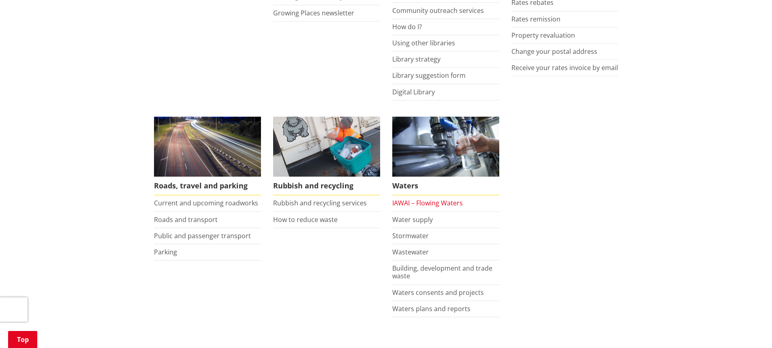  Describe the element at coordinates (411, 236) in the screenshot. I see `a: Stormwater` at that location.